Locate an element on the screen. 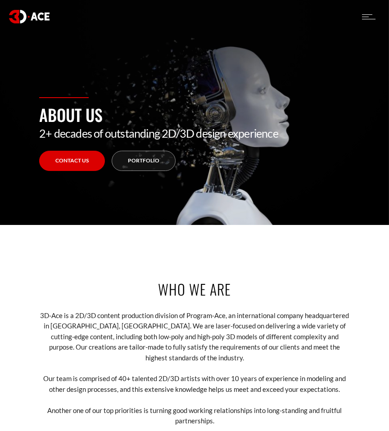 The width and height of the screenshot is (389, 431). h2: Who we are is located at coordinates (195, 289).